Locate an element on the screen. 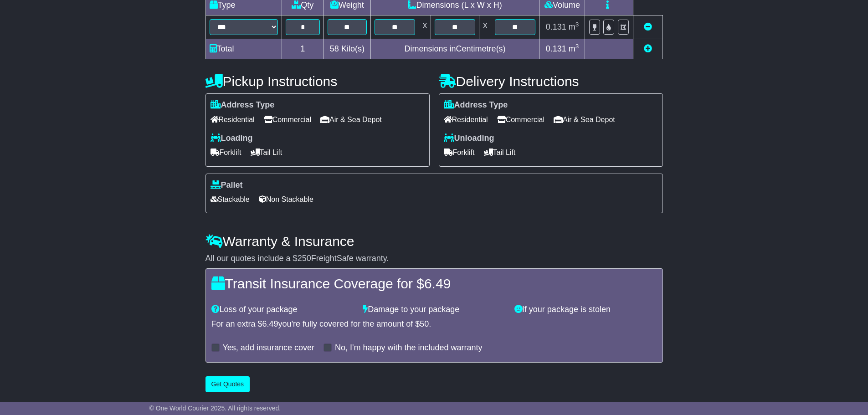 This screenshot has height=415, width=868. label: Yes, add insurance cover is located at coordinates (268, 348).